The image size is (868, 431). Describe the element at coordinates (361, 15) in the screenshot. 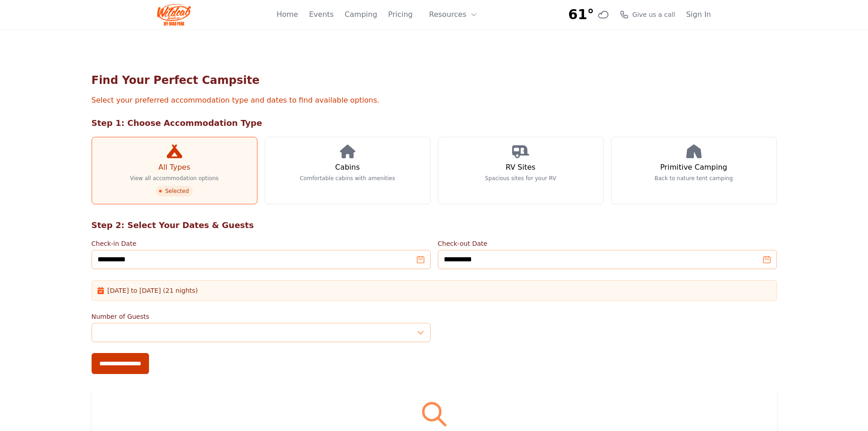

I see `a: Camping` at that location.